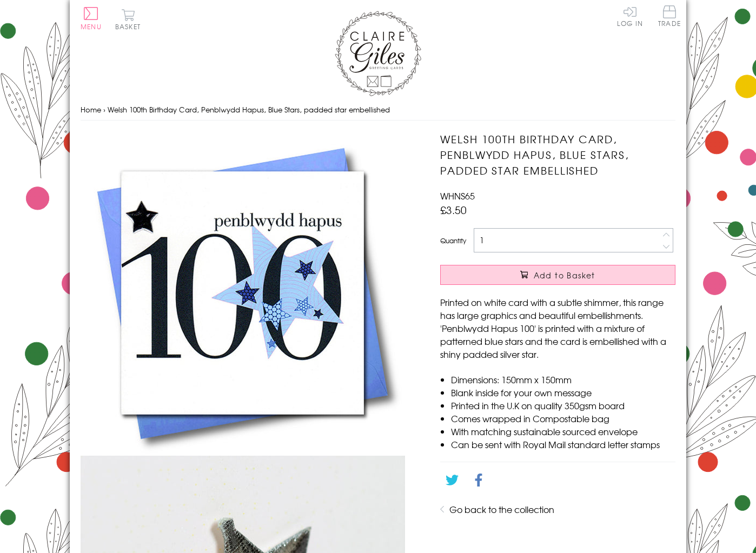 The image size is (756, 553). What do you see at coordinates (558, 328) in the screenshot?
I see `p: Printed on white card with a subtle shimmer, this range has large graphics and beautiful embellis...` at bounding box center [558, 328].